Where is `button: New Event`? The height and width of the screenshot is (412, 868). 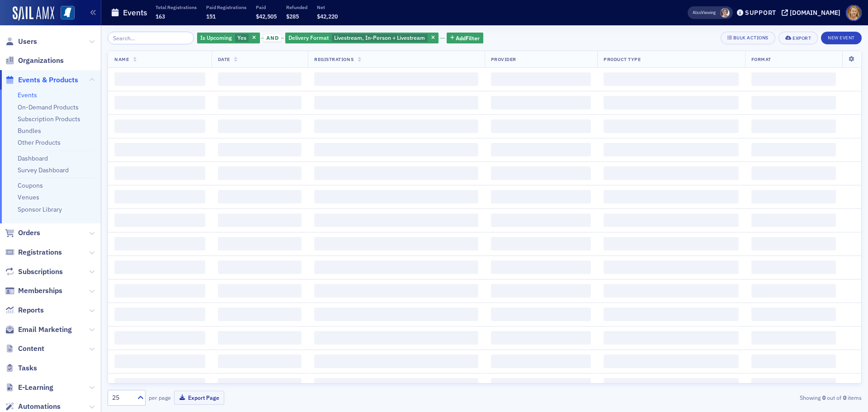 button: New Event is located at coordinates (841, 38).